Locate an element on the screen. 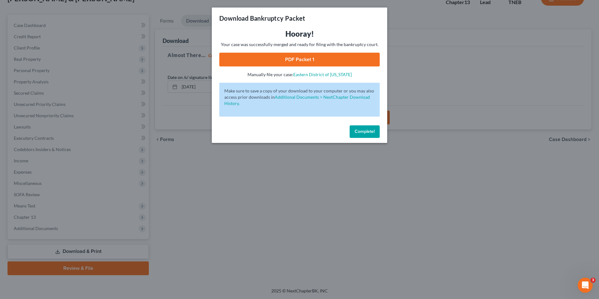 The width and height of the screenshot is (599, 299). h3: Download Bankruptcy Packet is located at coordinates (262, 18).